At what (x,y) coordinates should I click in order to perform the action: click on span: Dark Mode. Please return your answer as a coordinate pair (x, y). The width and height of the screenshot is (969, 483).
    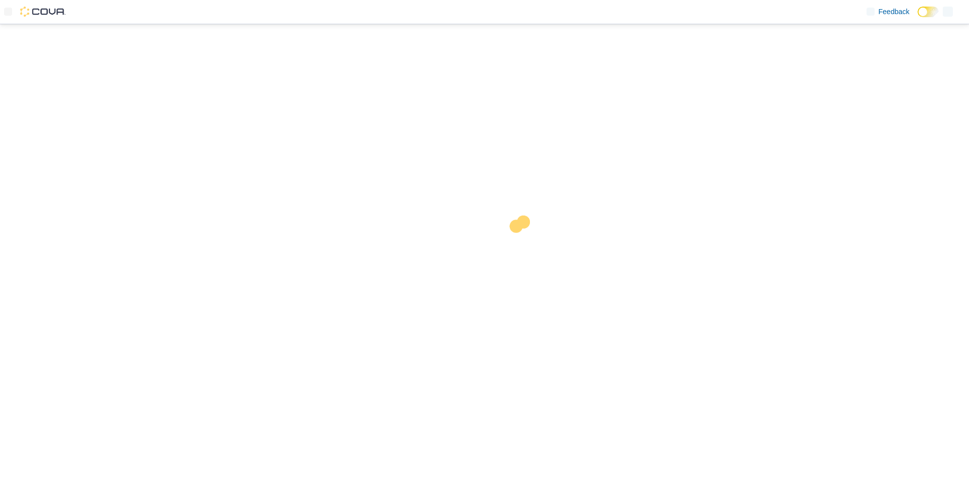
    Looking at the image, I should click on (918, 17).